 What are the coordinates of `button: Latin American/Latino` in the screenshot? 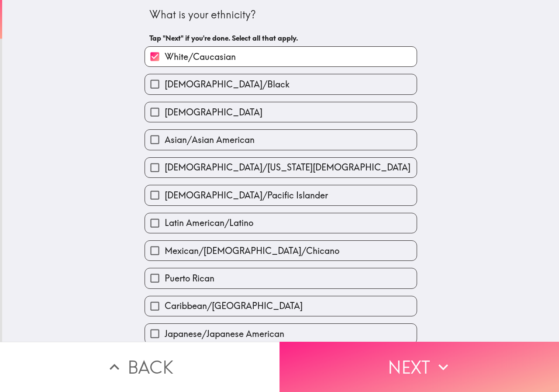 It's located at (281, 223).